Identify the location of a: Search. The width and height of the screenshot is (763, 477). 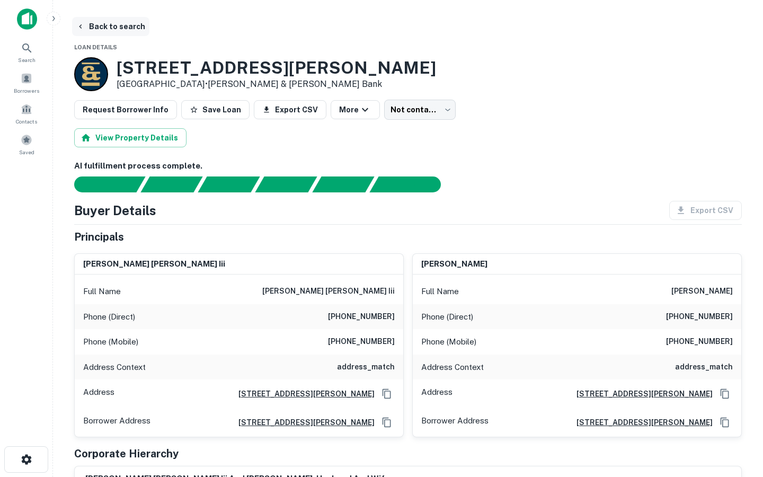
(27, 52).